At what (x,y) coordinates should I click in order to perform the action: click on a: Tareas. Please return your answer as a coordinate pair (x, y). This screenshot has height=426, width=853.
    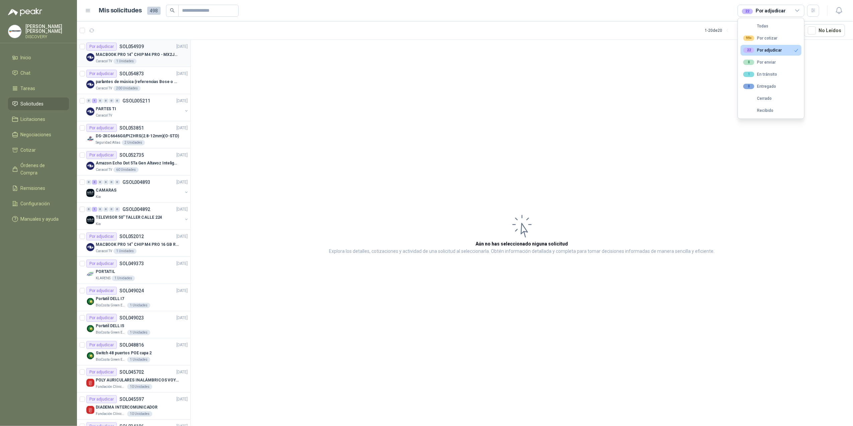
    Looking at the image, I should click on (38, 88).